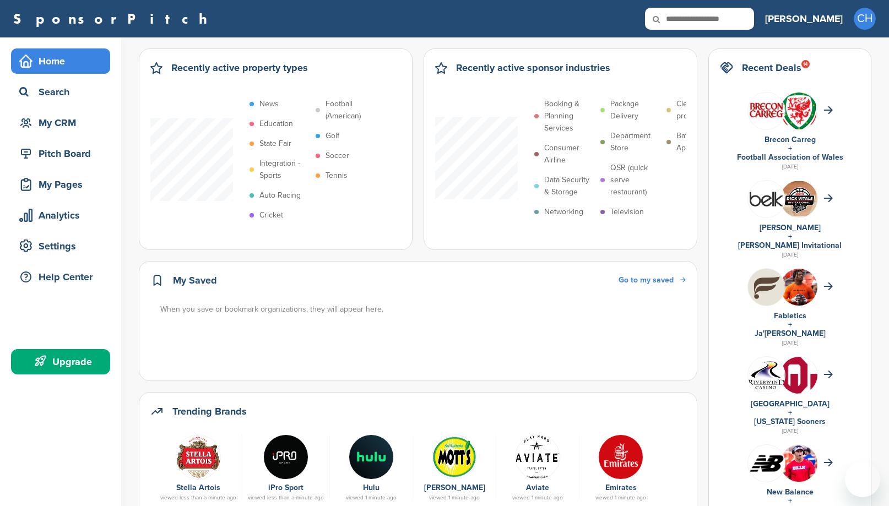 The height and width of the screenshot is (506, 889). Describe the element at coordinates (799, 198) in the screenshot. I see `img: Cleanshot 2025 09 07 at 20.31.59 2x` at that location.